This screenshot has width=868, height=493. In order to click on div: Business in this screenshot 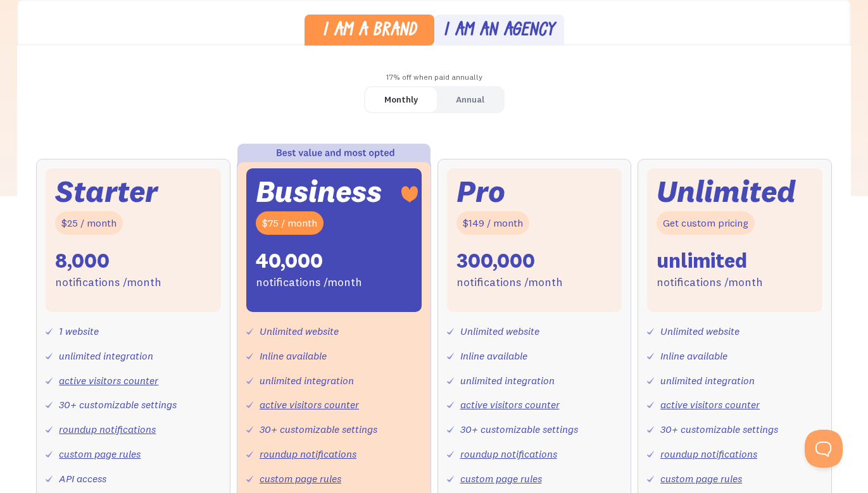, I will do `click(319, 192)`.